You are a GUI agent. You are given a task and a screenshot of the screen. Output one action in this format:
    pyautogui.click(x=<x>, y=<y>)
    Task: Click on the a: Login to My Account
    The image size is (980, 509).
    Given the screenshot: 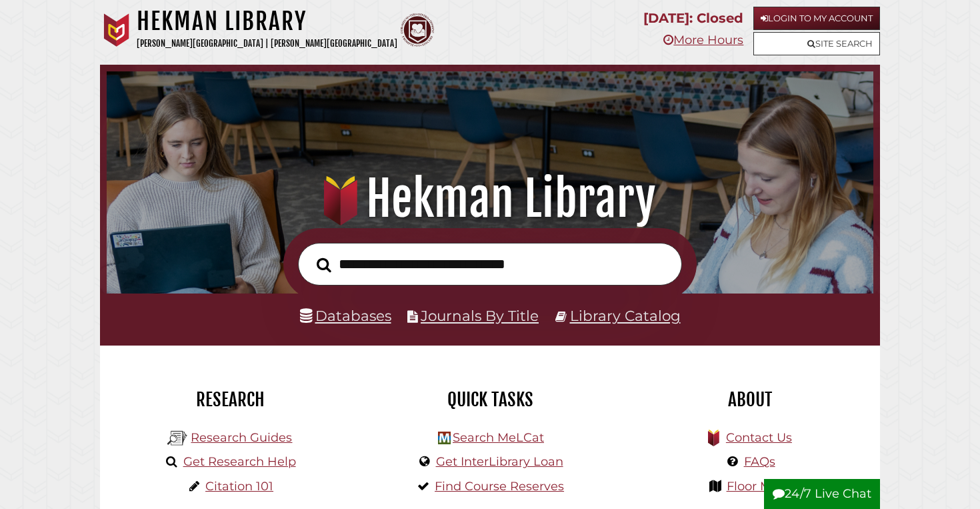 What is the action you would take?
    pyautogui.click(x=817, y=18)
    